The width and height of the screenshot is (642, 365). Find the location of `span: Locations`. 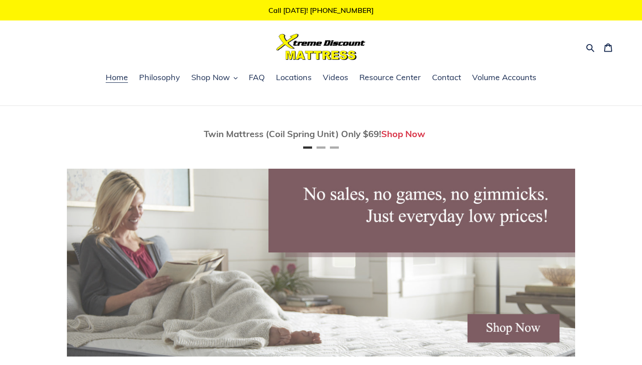

span: Locations is located at coordinates (294, 78).